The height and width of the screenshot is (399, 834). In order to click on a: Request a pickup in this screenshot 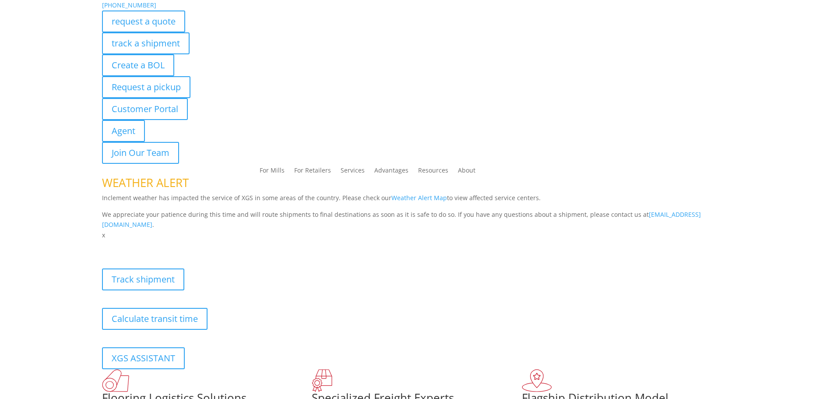, I will do `click(146, 87)`.